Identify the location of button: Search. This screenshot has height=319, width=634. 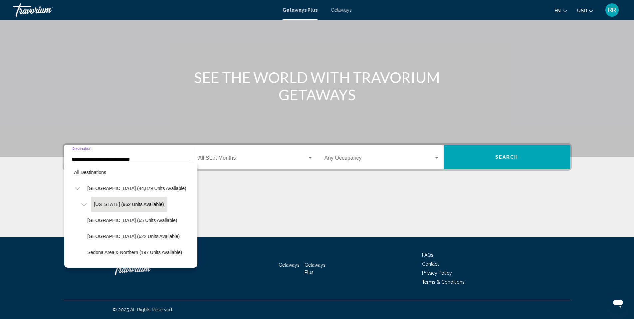
(507, 157).